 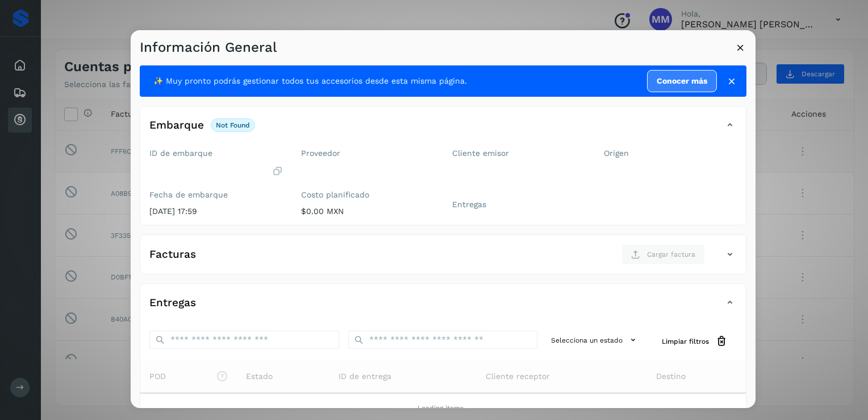 I want to click on h3: Información General, so click(x=208, y=47).